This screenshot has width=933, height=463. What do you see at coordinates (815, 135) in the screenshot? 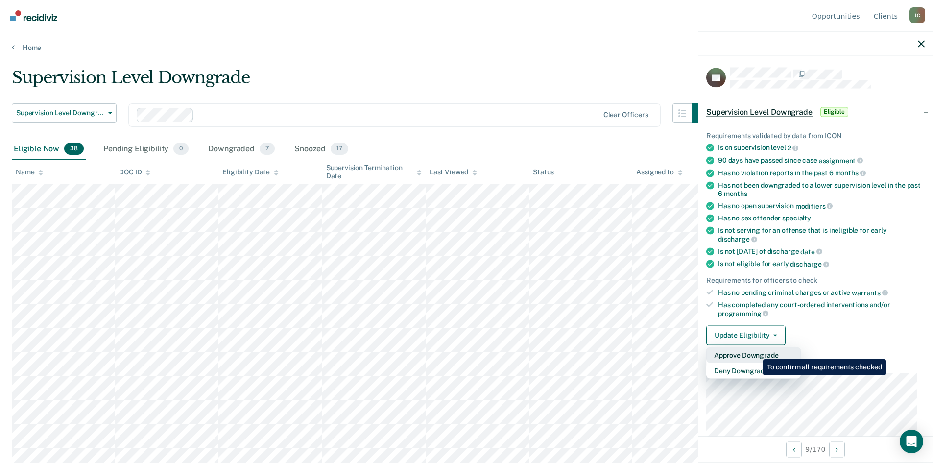
I see `div: Requirements validated by data from ICON` at bounding box center [815, 135].